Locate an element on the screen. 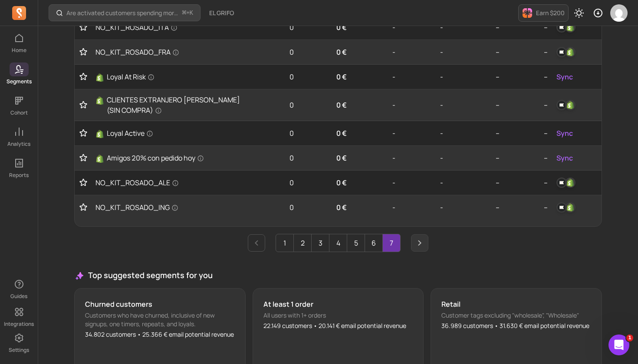 This screenshot has height=364, width=638. p: Customer tags excluding "wholesale", "Wholesale" is located at coordinates (516, 316).